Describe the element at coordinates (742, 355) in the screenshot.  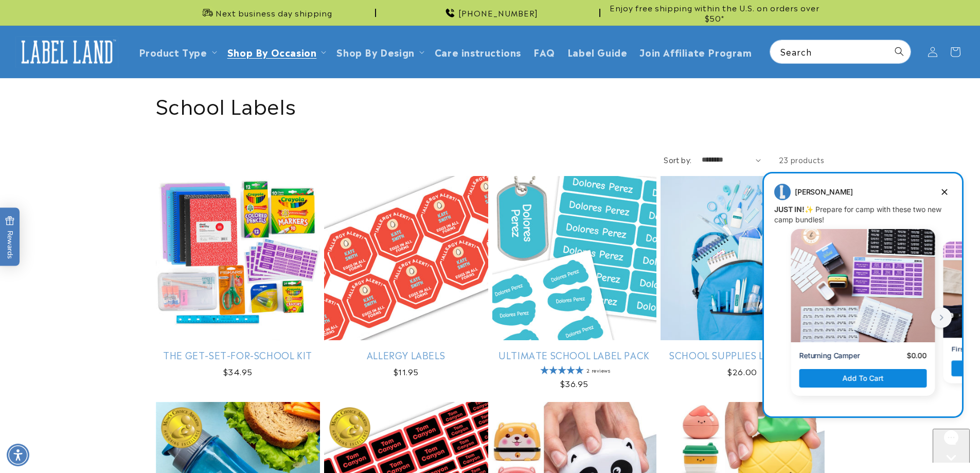
I see `a: School Supplies Label Pack` at that location.